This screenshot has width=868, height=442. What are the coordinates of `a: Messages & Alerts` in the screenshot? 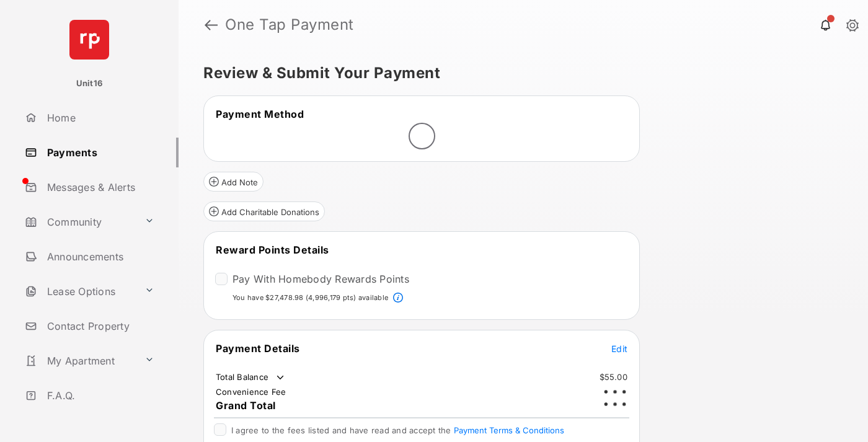 It's located at (99, 187).